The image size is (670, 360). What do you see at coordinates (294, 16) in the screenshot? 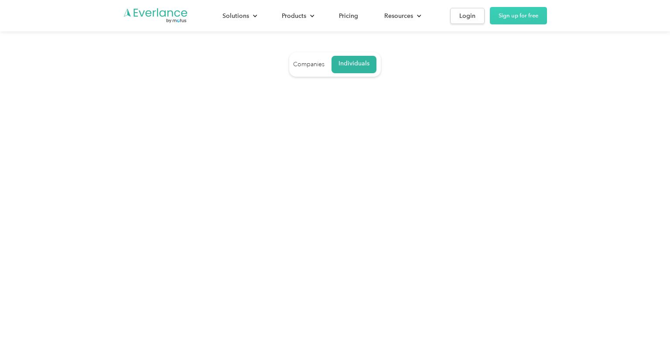
I see `div: Products` at bounding box center [294, 16].